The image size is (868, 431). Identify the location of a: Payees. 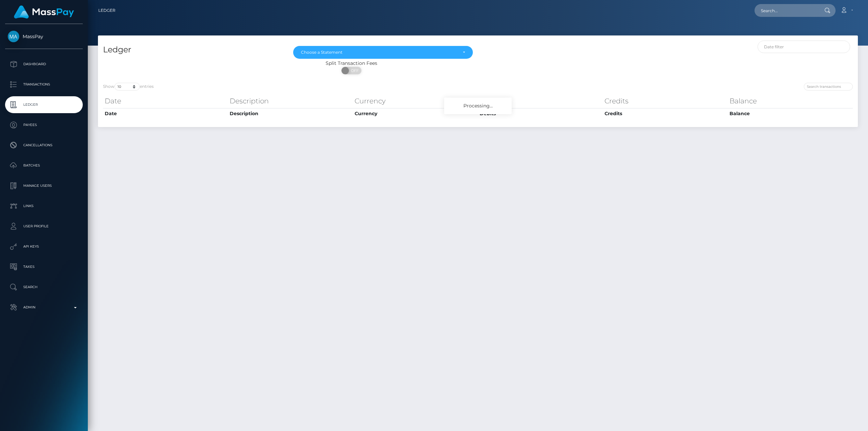
(44, 125).